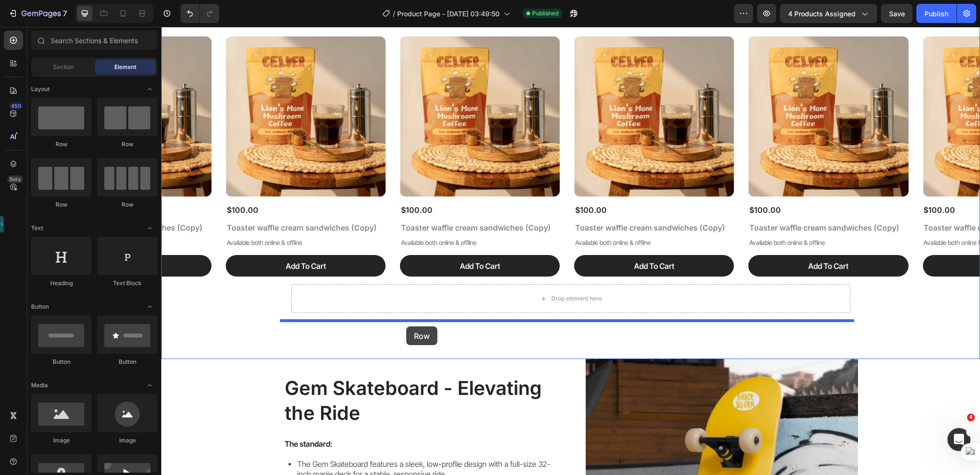  What do you see at coordinates (16, 105) in the screenshot?
I see `div: 450` at bounding box center [16, 105].